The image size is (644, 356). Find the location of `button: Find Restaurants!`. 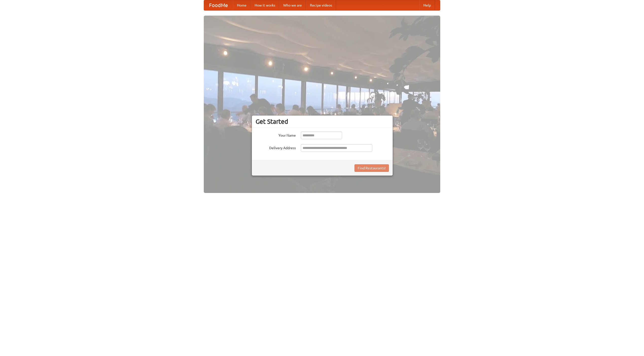

button: Find Restaurants! is located at coordinates (371, 168).